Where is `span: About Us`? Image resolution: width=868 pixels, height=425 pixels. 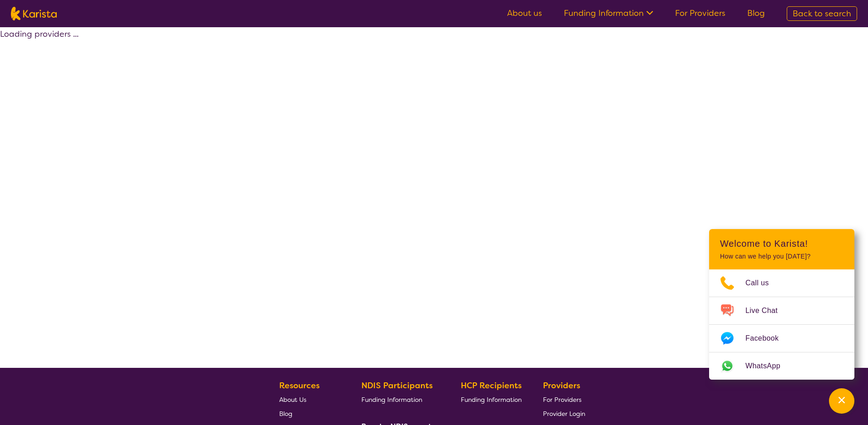
span: About Us is located at coordinates (292, 400).